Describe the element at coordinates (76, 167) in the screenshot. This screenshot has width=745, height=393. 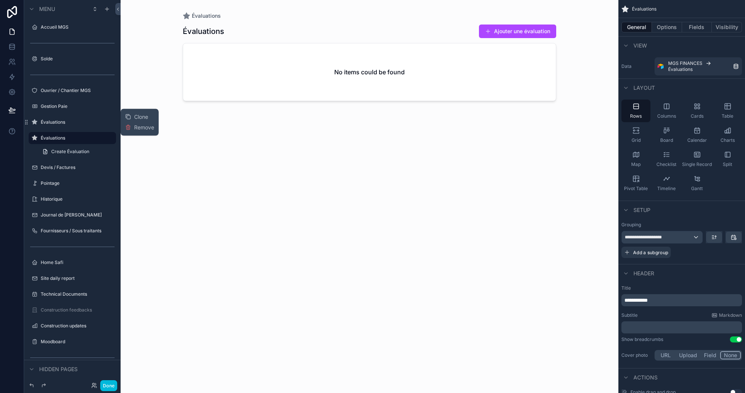
I see `label: Devis / Factures` at that location.